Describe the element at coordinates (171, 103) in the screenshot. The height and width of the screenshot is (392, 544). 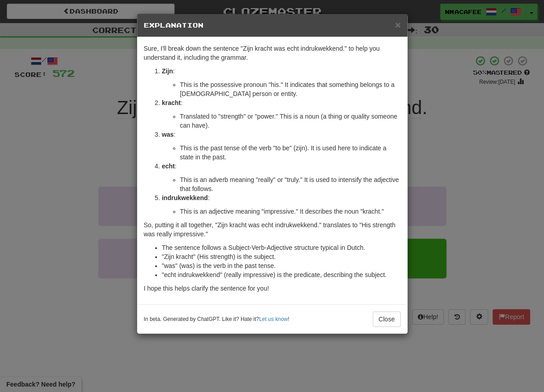
I see `strong: kracht` at that location.